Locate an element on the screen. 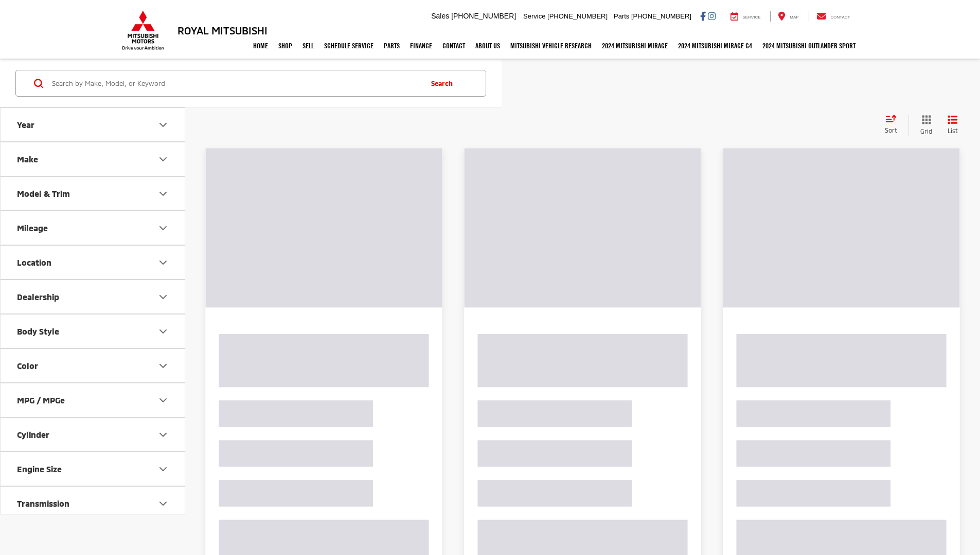 This screenshot has height=555, width=980. button: MPG / MPGeMPG / MPGe is located at coordinates (93, 400).